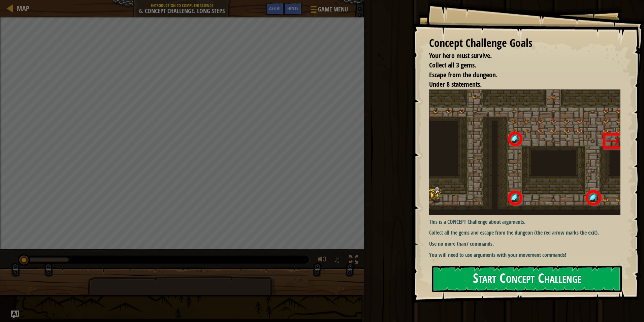  What do you see at coordinates (527, 152) in the screenshot?
I see `img: Asses2` at bounding box center [527, 152].